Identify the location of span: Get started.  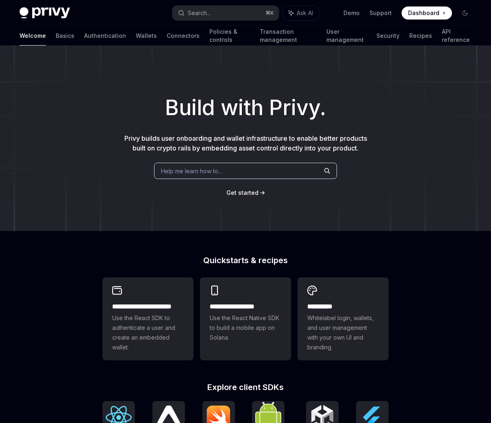
(242, 192).